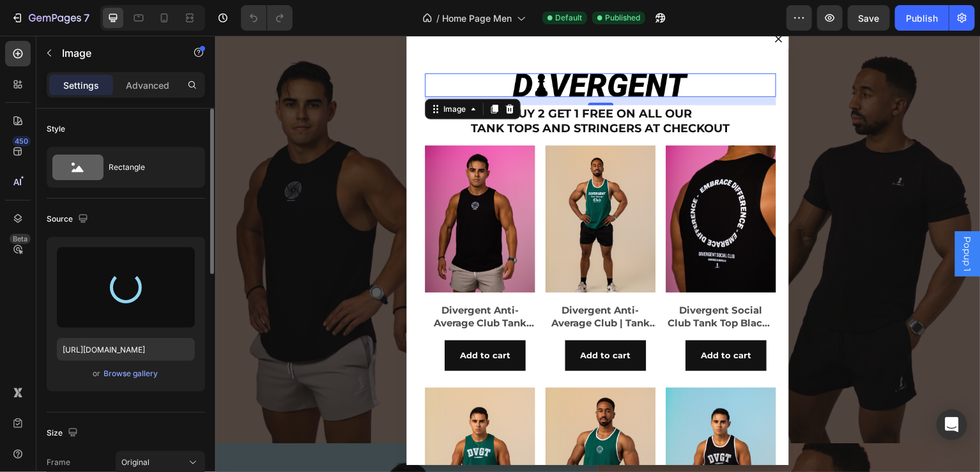  What do you see at coordinates (568, 18) in the screenshot?
I see `span: Default` at bounding box center [568, 18].